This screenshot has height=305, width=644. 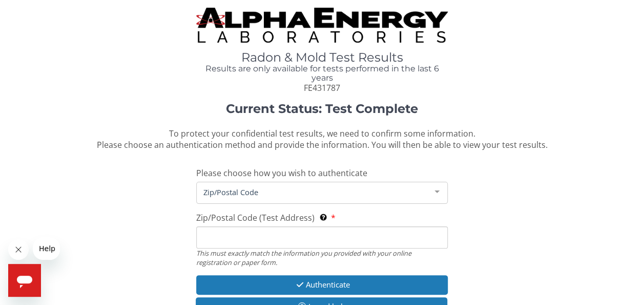 What do you see at coordinates (322, 257) in the screenshot?
I see `div: This must exactly match the information you provided with your online registration or paper form.` at bounding box center [322, 257].